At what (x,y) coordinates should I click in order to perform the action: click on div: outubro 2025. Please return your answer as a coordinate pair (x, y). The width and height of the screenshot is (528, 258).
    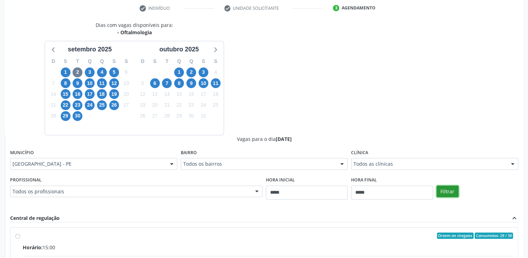
    Looking at the image, I should click on (179, 49).